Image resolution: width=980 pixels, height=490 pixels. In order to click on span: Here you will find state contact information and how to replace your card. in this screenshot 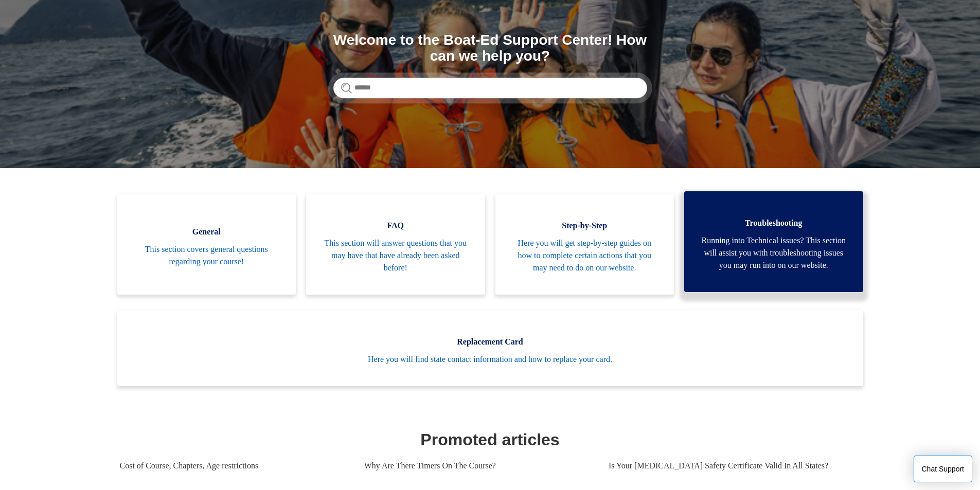, I will do `click(490, 359)`.